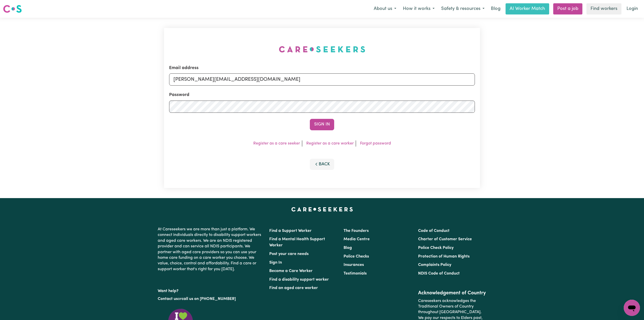  Describe the element at coordinates (291, 231) in the screenshot. I see `a: Find a Support Worker` at that location.